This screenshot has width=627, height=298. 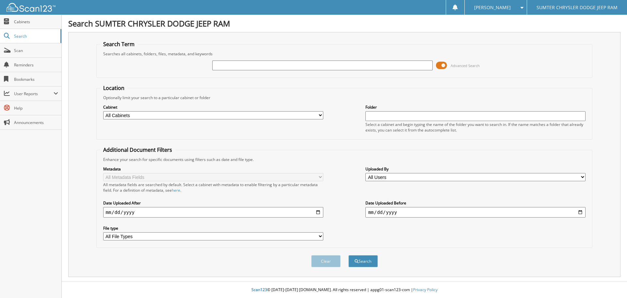 What do you see at coordinates (36, 65) in the screenshot?
I see `span: Reminders` at bounding box center [36, 65].